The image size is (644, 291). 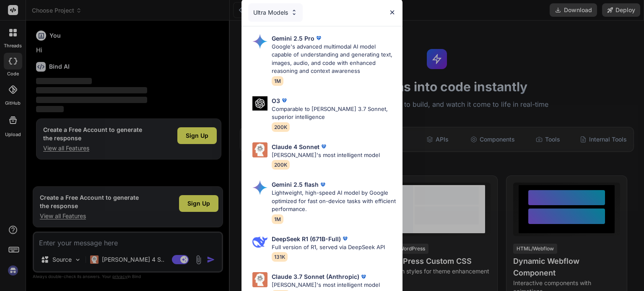 I want to click on p: Claude 4 Sonnet, so click(x=295, y=147).